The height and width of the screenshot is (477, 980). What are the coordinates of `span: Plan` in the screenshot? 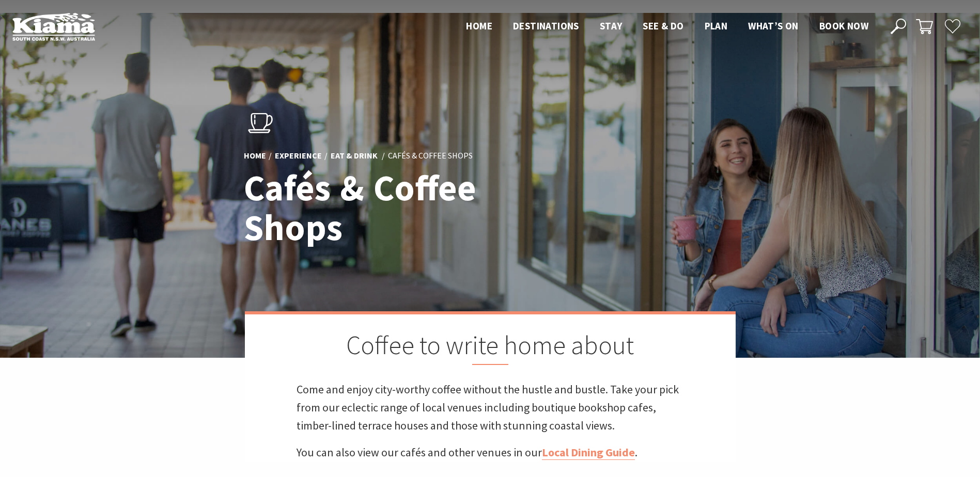 It's located at (716, 26).